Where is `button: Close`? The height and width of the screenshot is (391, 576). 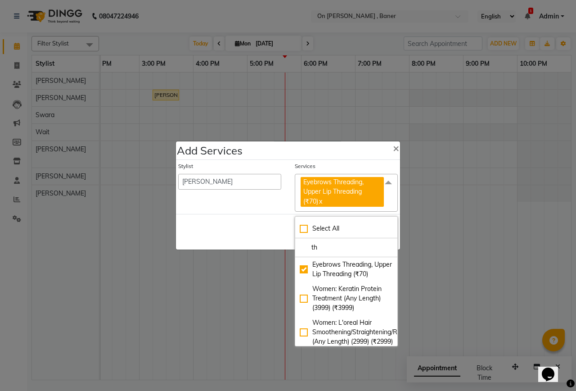
button: Close is located at coordinates (396, 148).